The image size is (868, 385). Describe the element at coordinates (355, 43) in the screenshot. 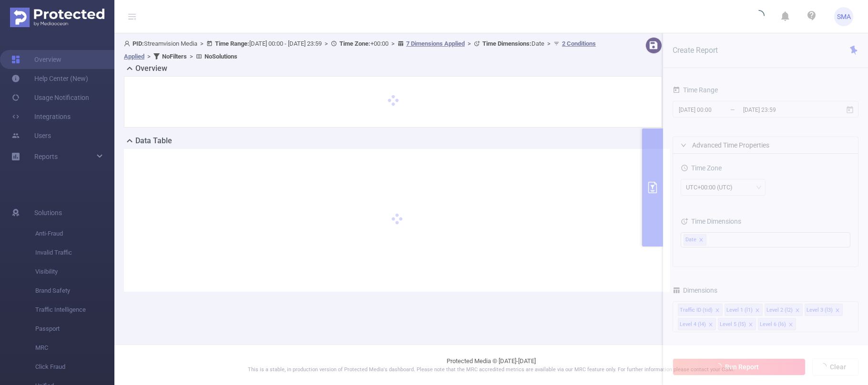

I see `b: Time Zone:` at that location.